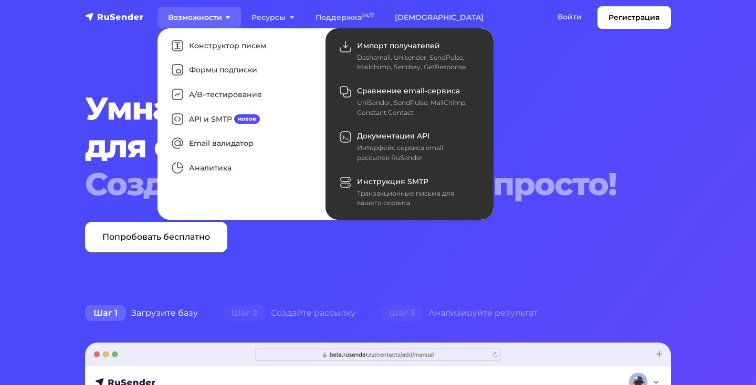 The image size is (756, 385). What do you see at coordinates (241, 70) in the screenshot?
I see `a: Формы подписки` at bounding box center [241, 70].